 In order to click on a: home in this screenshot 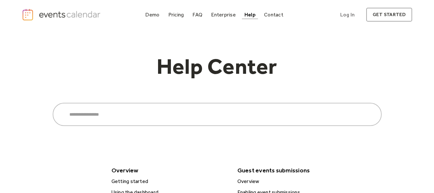, I will do `click(62, 14)`.